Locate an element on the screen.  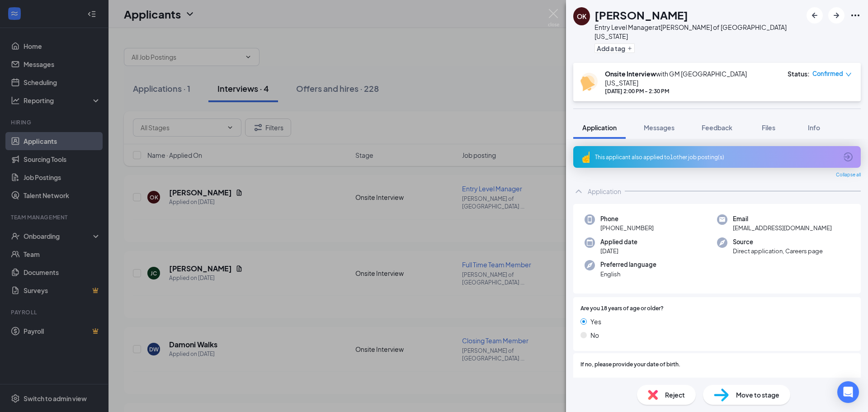
button: PlusAdd a tag is located at coordinates (614, 48).